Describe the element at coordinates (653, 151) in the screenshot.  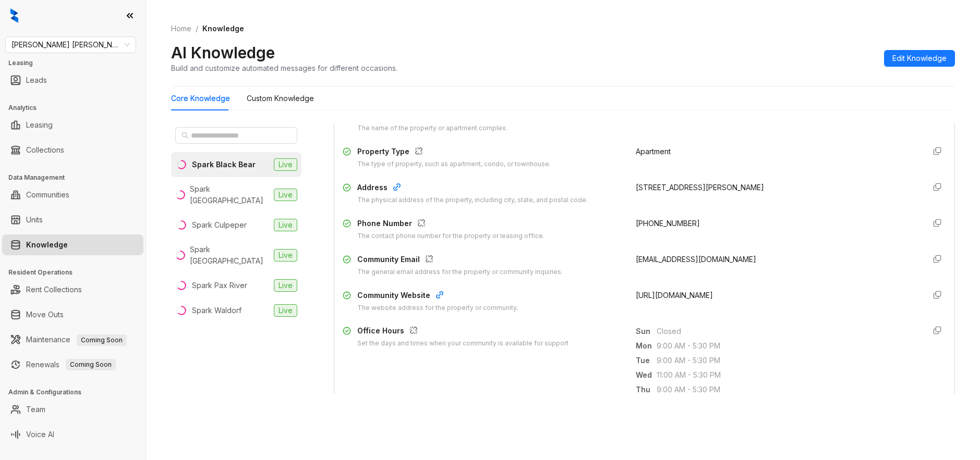
I see `span: Apartment` at that location.